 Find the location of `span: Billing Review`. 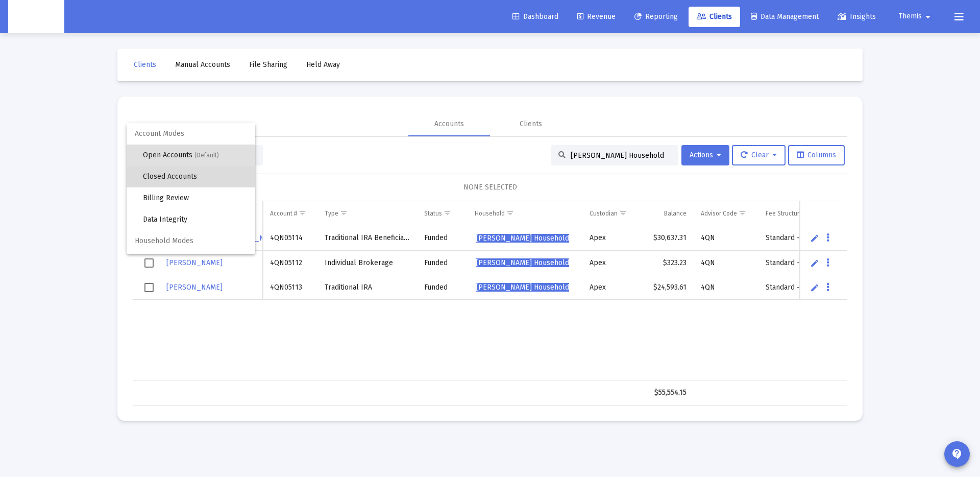

span: Billing Review is located at coordinates (195, 199).